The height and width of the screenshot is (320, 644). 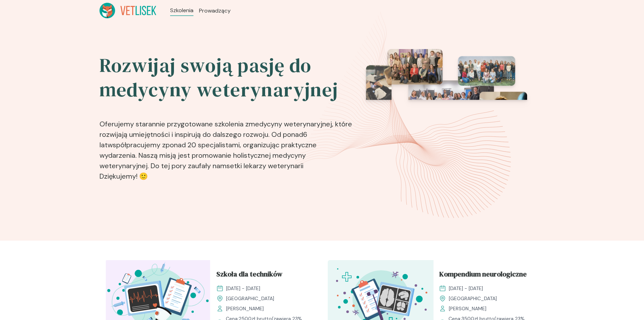 What do you see at coordinates (250, 276) in the screenshot?
I see `span: Szkoła dla techników` at bounding box center [250, 276].